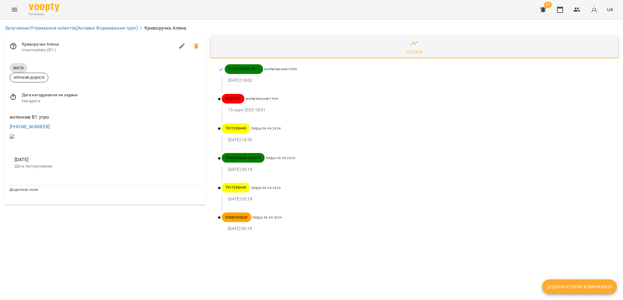 The image size is (623, 300). What do you see at coordinates (13, 46) in the screenshot?
I see `svg: Відповідальний співробітник не заданий` at bounding box center [13, 46].